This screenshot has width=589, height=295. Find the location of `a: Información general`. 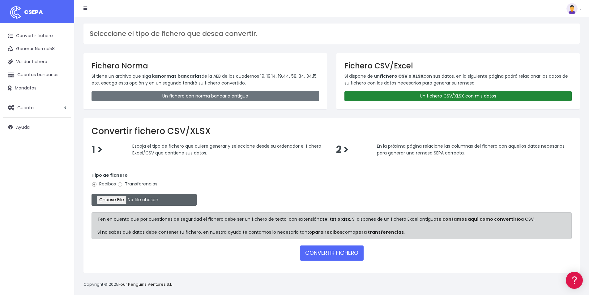

a: Información general is located at coordinates (62, 57).